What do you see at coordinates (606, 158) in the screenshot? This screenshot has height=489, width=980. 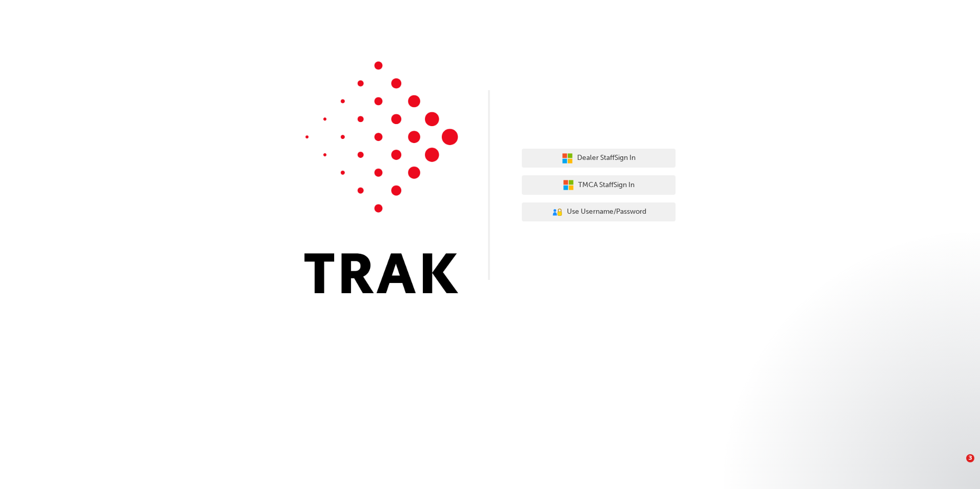 I see `span: Dealer Staff Sign In` at bounding box center [606, 158].